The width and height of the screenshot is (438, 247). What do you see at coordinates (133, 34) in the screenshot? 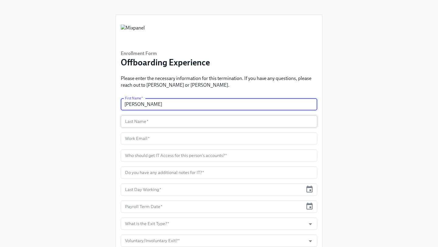
I see `img: Mixpanel` at bounding box center [133, 34].